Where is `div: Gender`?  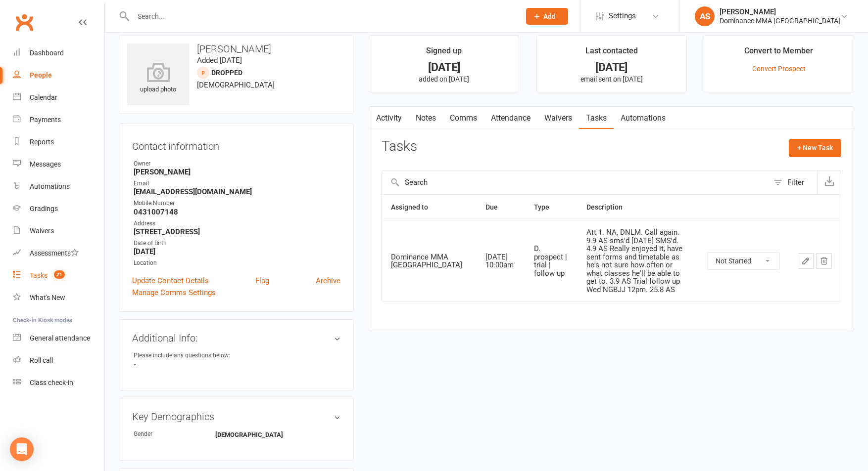
div: Gender is located at coordinates (174, 434).